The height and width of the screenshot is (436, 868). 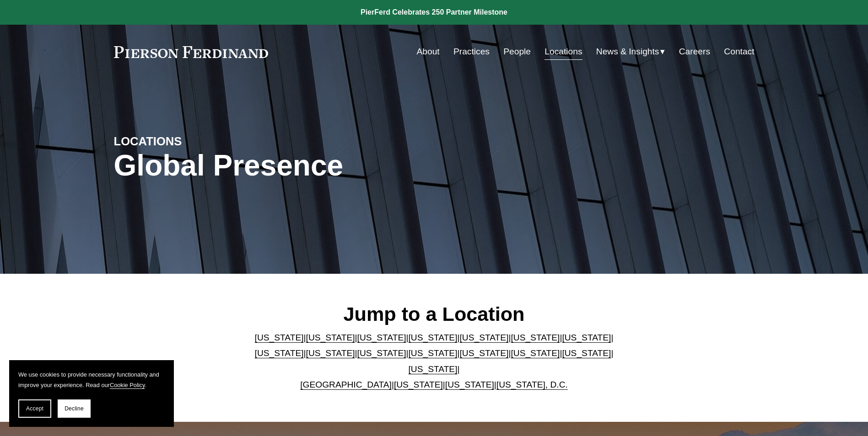 I want to click on h1: Global Presence, so click(x=327, y=166).